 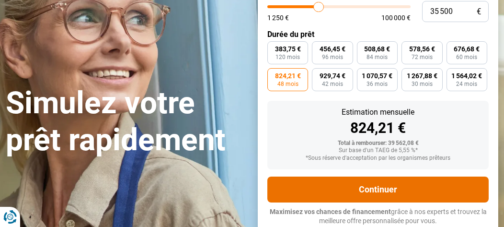 What do you see at coordinates (422, 84) in the screenshot?
I see `span: 30 mois` at bounding box center [422, 84].